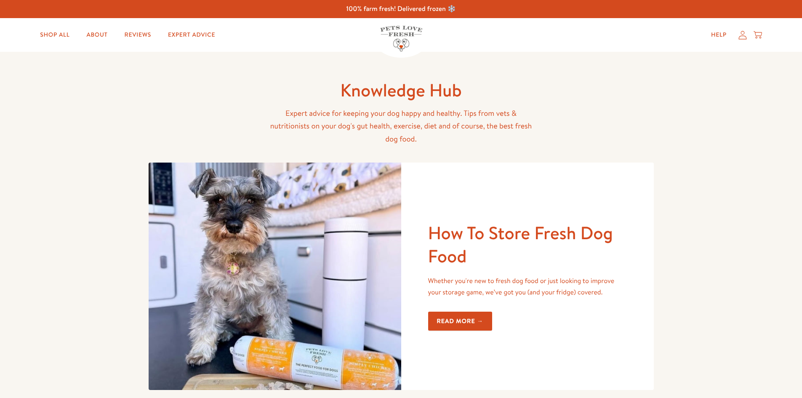 This screenshot has height=398, width=802. What do you see at coordinates (528, 287) in the screenshot?
I see `p: Whether you're new to fresh dog food or just looking to improve your storage game, we’ve got you ...` at bounding box center [528, 287].